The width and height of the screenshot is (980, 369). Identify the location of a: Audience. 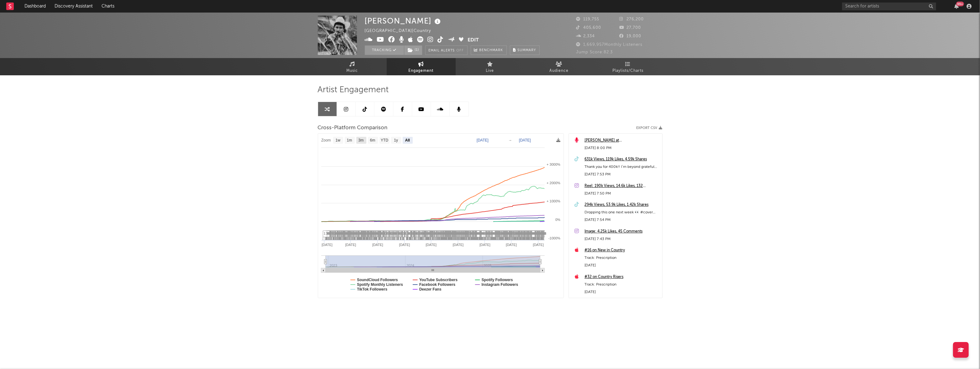
(559, 66).